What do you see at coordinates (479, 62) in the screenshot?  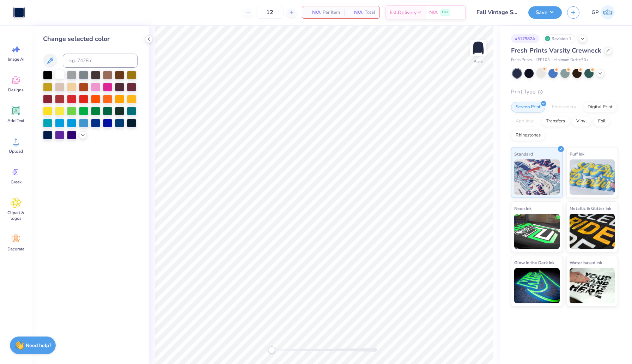 I see `div: Back` at bounding box center [479, 62].